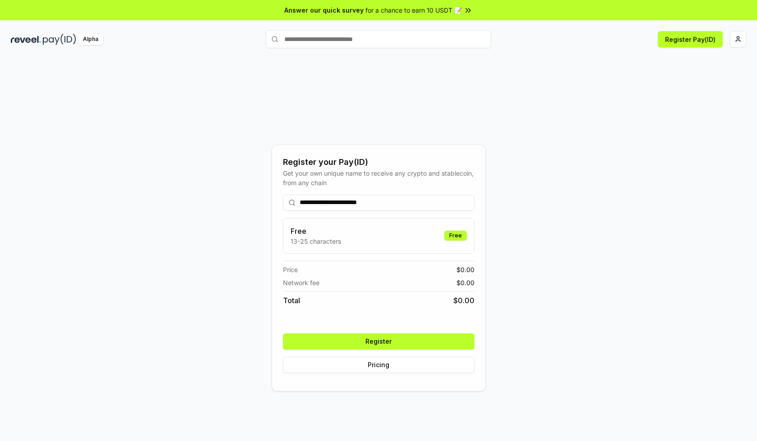 This screenshot has height=441, width=757. Describe the element at coordinates (291, 300) in the screenshot. I see `span: Total` at that location.